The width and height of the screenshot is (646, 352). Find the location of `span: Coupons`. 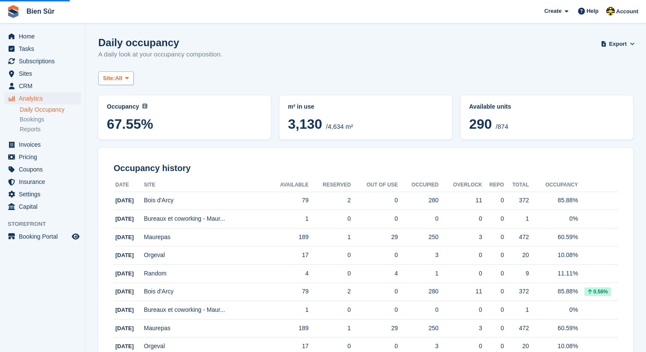

span: Coupons is located at coordinates (44, 169).